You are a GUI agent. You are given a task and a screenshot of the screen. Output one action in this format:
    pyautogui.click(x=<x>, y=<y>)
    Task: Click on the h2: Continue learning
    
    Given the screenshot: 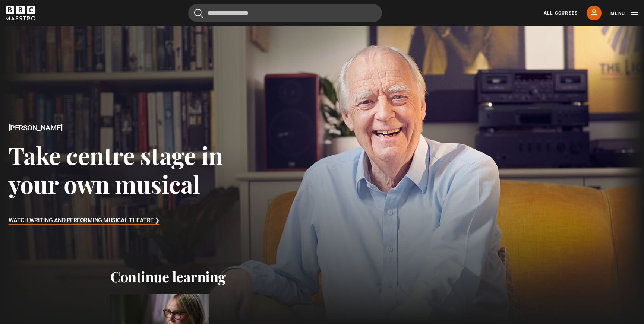 What is the action you would take?
    pyautogui.click(x=322, y=277)
    